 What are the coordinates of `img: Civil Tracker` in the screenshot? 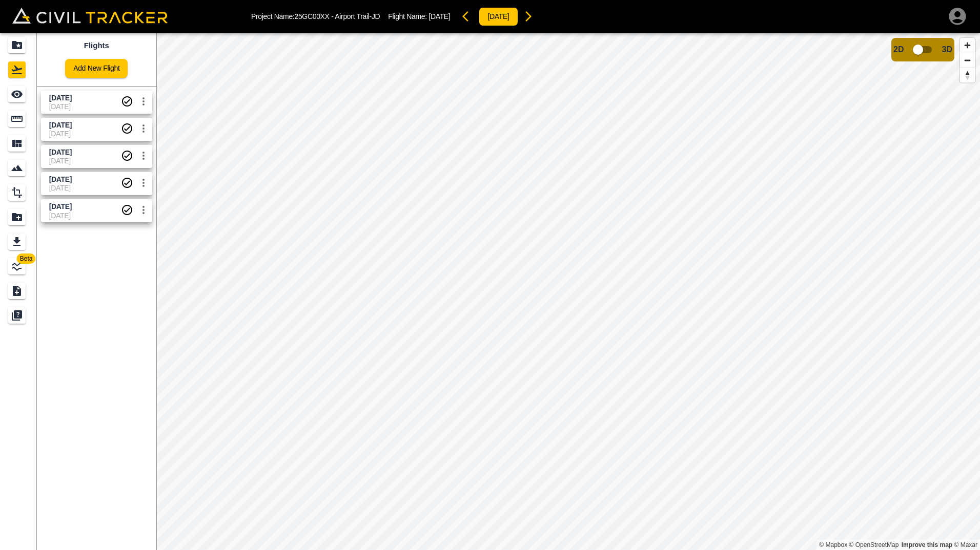 It's located at (90, 15).